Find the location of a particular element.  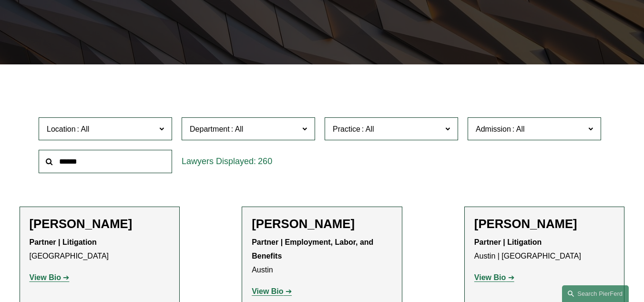

strong: Partner | Employment, Labor, and Benefits is located at coordinates (314, 249).